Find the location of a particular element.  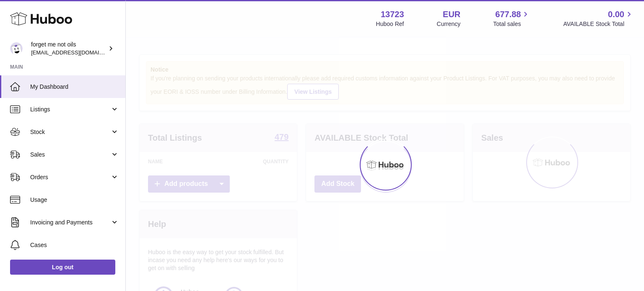

span: My Dashboard is located at coordinates (75, 87).